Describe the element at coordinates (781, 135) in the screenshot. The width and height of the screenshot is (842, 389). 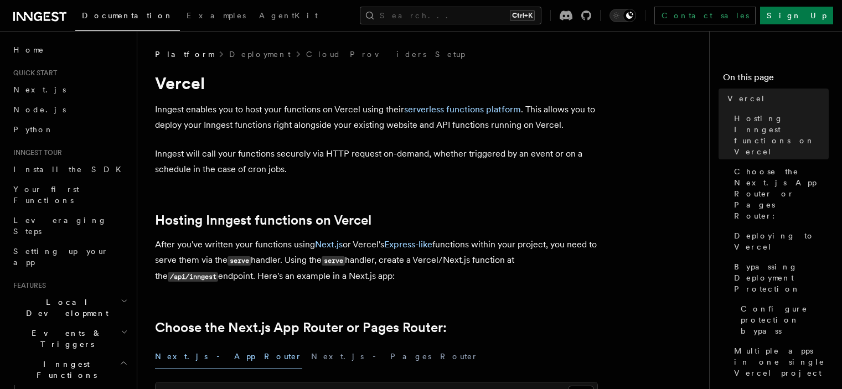
I see `span: Hosting Inngest functions on Vercel` at that location.